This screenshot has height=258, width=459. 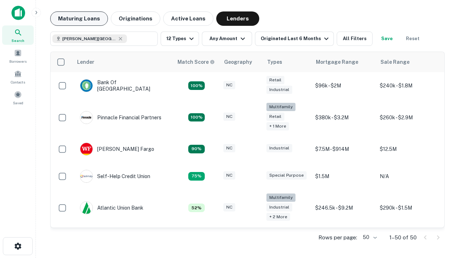 I want to click on button: Save your search to get updates of matches that match your search criteria., so click(x=387, y=39).